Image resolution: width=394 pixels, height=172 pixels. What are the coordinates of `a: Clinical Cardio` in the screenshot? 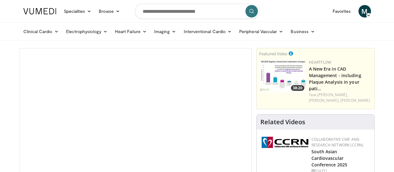 It's located at (41, 31).